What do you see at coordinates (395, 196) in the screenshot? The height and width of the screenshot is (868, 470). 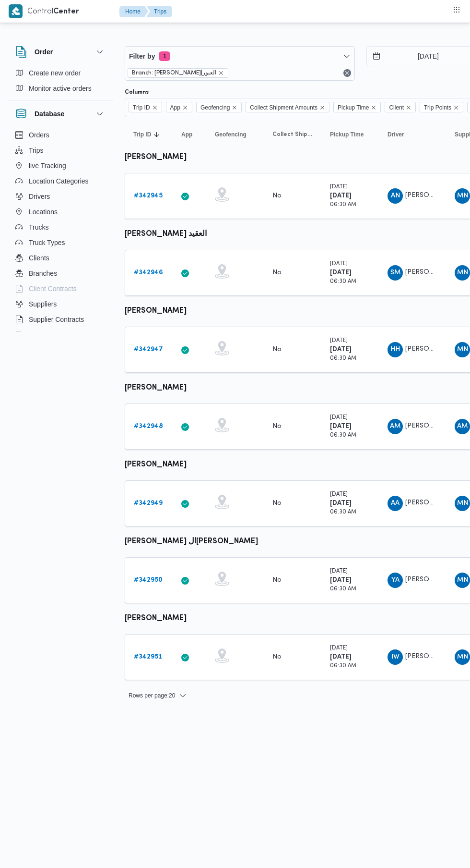 I see `span: AN` at bounding box center [395, 196].